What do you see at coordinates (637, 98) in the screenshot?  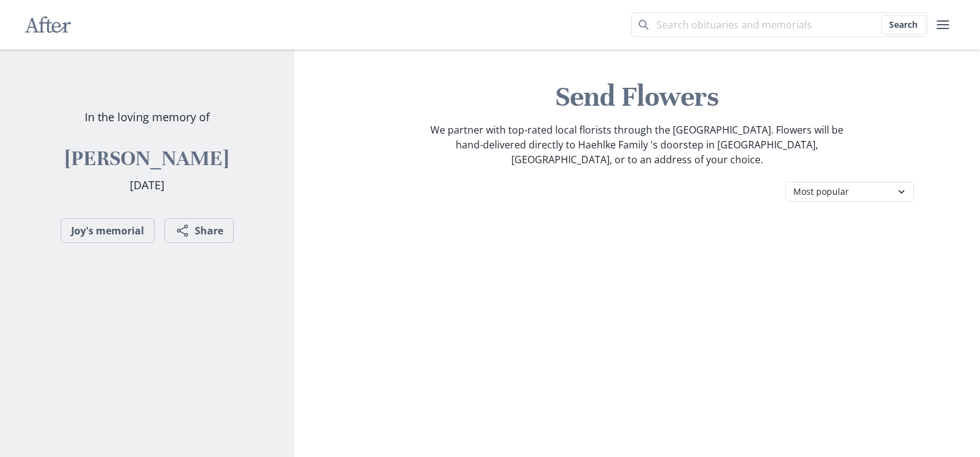 I see `h1: Send Flowers` at bounding box center [637, 98].